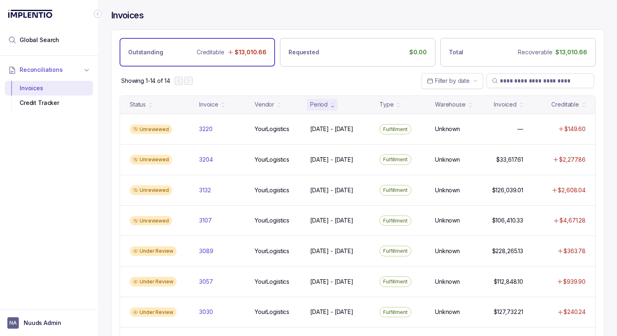 This screenshot has height=336, width=617. What do you see at coordinates (127, 16) in the screenshot?
I see `h4: Invoices` at bounding box center [127, 16].